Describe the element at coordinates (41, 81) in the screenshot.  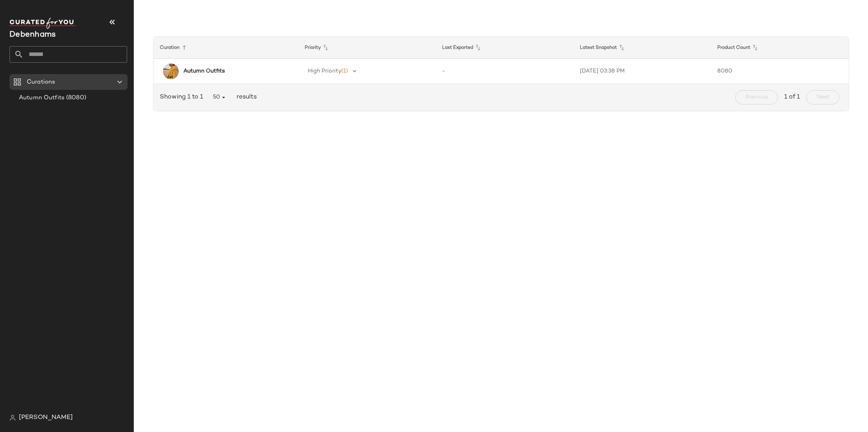
I see `span: Curations` at that location.